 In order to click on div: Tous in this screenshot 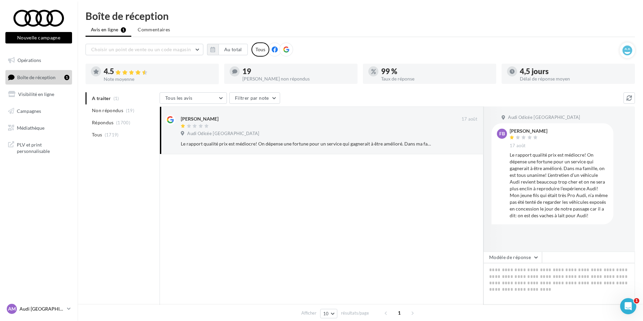, I will do `click(260, 49)`.